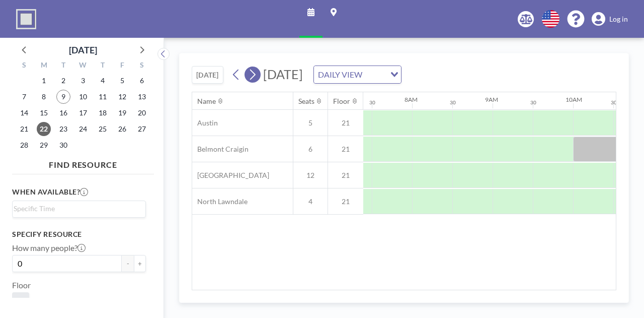 This screenshot has width=644, height=318. Describe the element at coordinates (44, 113) in the screenshot. I see `span: Monday, September 15, 2025` at that location.